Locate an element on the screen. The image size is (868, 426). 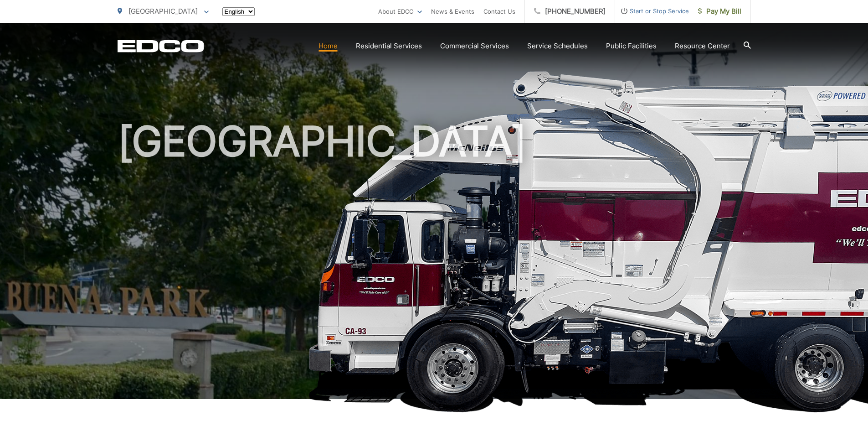
a: Commercial Services is located at coordinates (475, 46).